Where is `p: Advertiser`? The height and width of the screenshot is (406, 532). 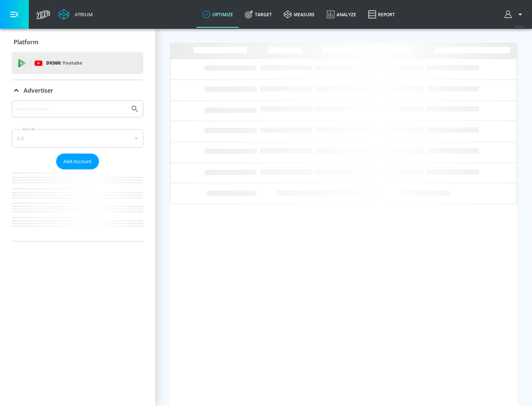
p: Advertiser is located at coordinates (39, 90).